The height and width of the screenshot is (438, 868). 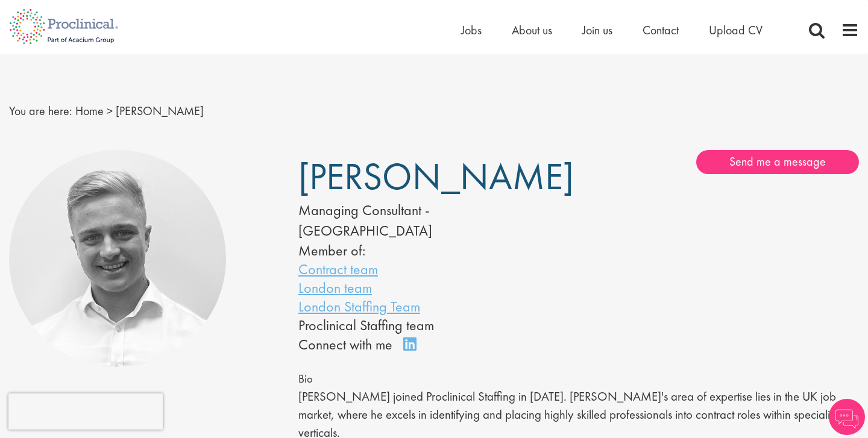 I want to click on span: About us, so click(x=532, y=30).